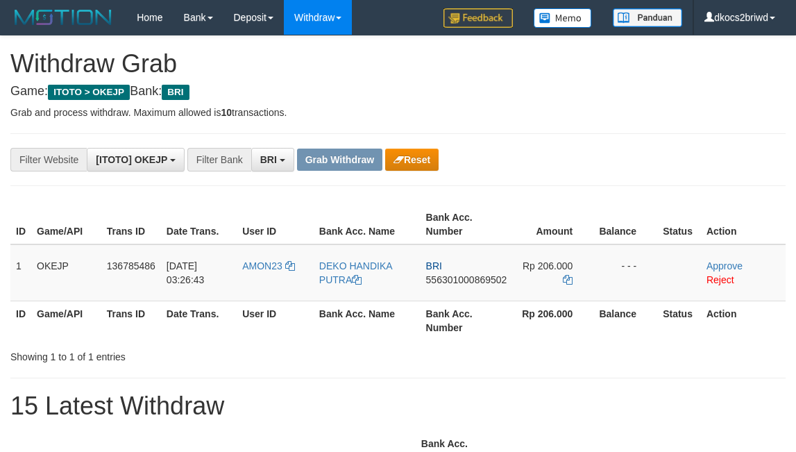 This screenshot has width=796, height=452. Describe the element at coordinates (340, 160) in the screenshot. I see `button: Grab Withdraw` at that location.